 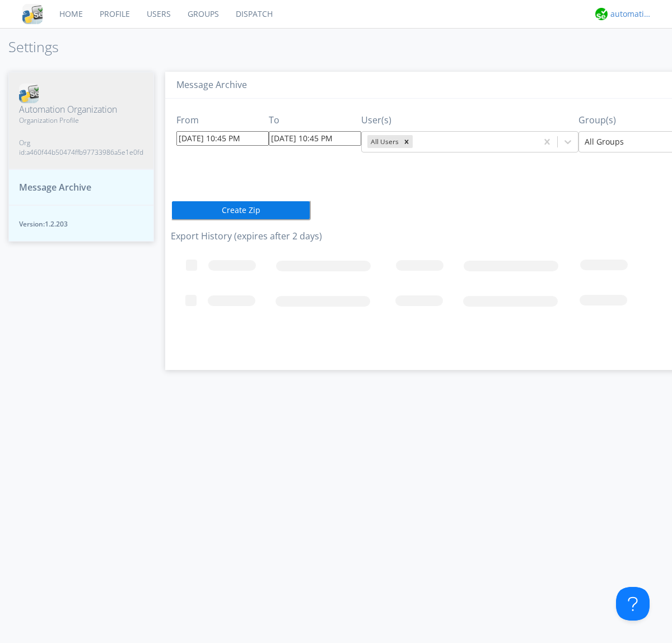 What do you see at coordinates (470, 120) in the screenshot?
I see `h3: User(s)` at bounding box center [470, 120].